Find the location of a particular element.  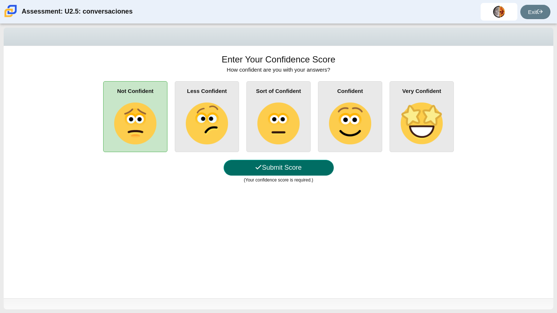

img: star-struck-face.png is located at coordinates (421, 123).